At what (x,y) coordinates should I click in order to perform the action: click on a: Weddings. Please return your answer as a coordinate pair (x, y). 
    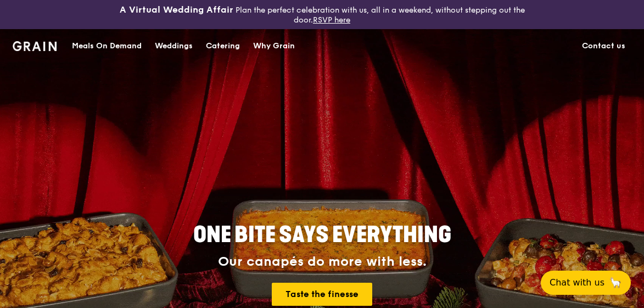
    Looking at the image, I should click on (174, 46).